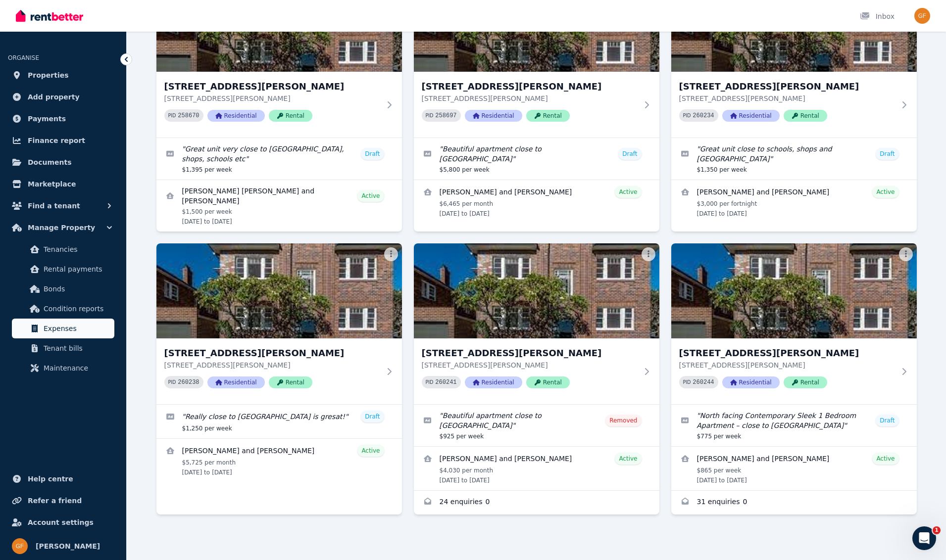 The height and width of the screenshot is (560, 946). I want to click on a: Condition reports, so click(63, 309).